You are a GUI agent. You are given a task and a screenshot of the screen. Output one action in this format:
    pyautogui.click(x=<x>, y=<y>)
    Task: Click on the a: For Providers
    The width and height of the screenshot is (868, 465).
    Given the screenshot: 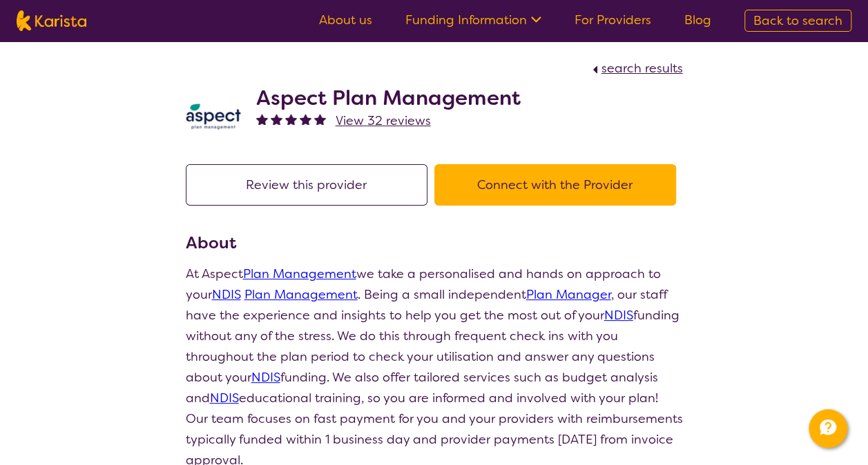 What is the action you would take?
    pyautogui.click(x=612, y=20)
    